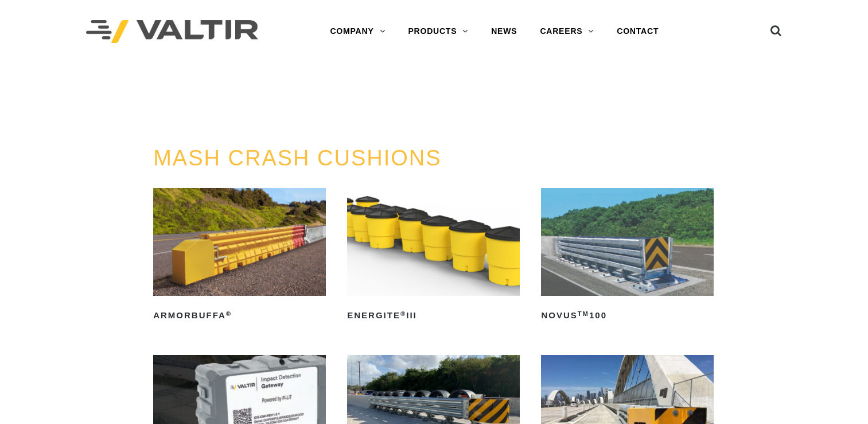 The height and width of the screenshot is (424, 868). What do you see at coordinates (637, 32) in the screenshot?
I see `a: CONTACT` at bounding box center [637, 32].